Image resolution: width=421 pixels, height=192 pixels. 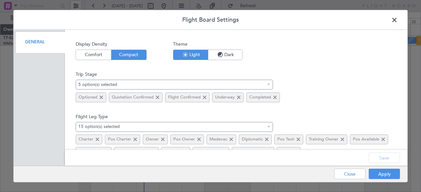 What do you see at coordinates (250, 152) in the screenshot?
I see `span: Charter Partner` at bounding box center [250, 152].